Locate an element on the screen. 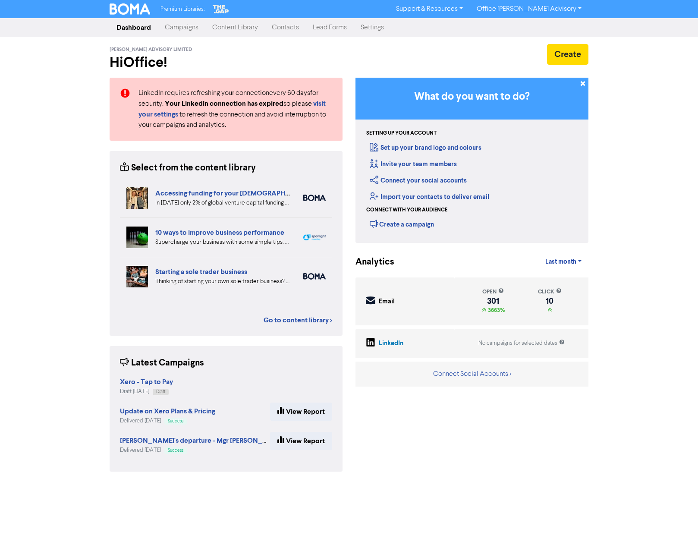 The height and width of the screenshot is (548, 698). a: Import your contacts to deliver email is located at coordinates (429, 197).